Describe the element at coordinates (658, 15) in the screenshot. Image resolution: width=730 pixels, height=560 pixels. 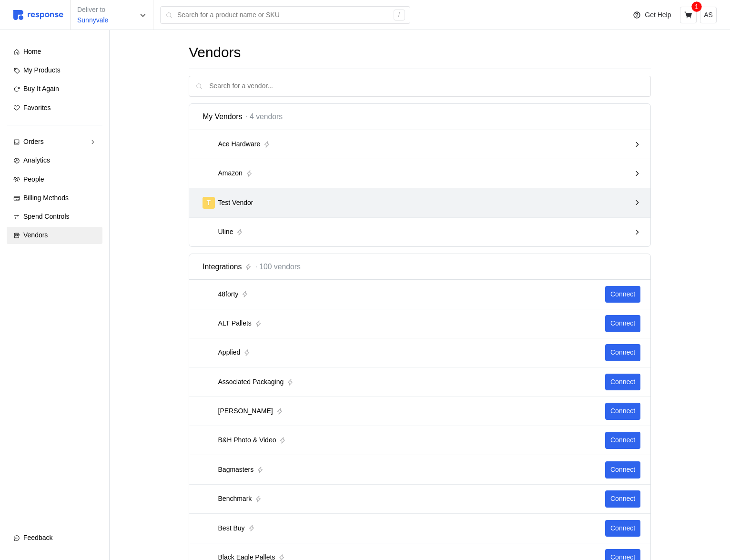
I see `p: Get Help` at that location.